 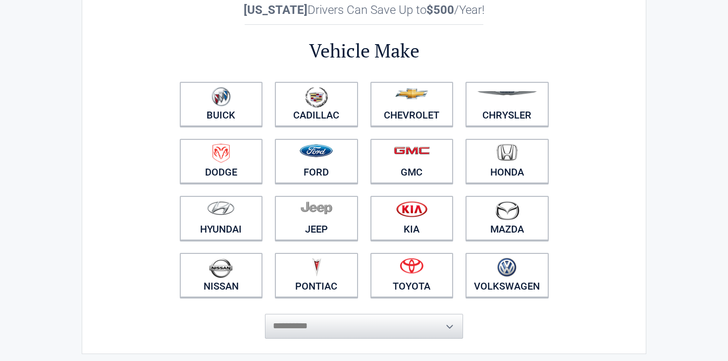 What do you see at coordinates (507, 218) in the screenshot?
I see `a: Mazda` at bounding box center [507, 218].